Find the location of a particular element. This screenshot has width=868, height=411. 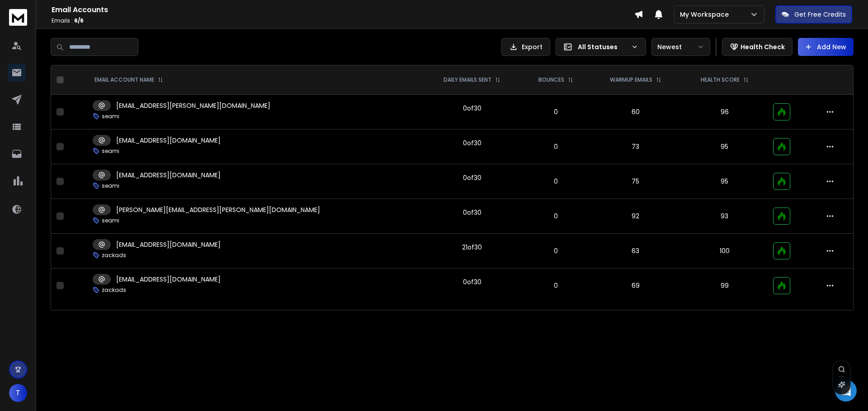

p: My Workspace is located at coordinates (706, 14).